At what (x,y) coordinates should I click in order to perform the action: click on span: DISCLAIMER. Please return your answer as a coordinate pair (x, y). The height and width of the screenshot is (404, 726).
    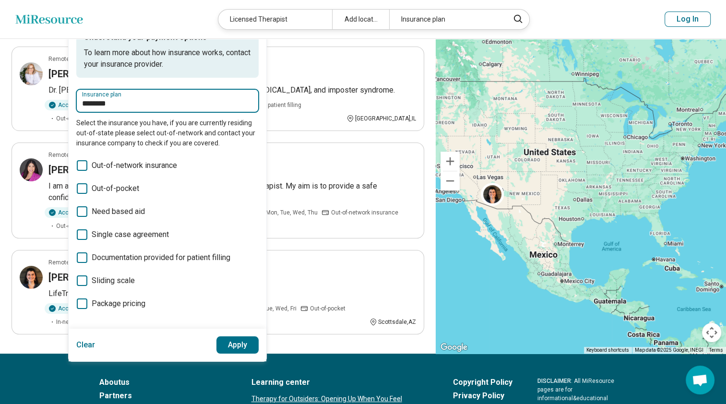
    Looking at the image, I should click on (554, 381).